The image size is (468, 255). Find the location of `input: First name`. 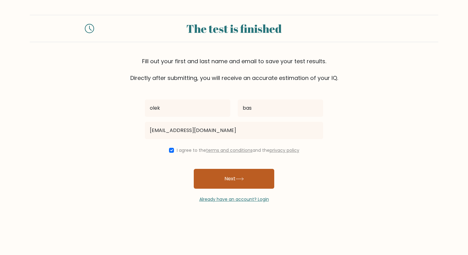

input: First name is located at coordinates (188, 108).